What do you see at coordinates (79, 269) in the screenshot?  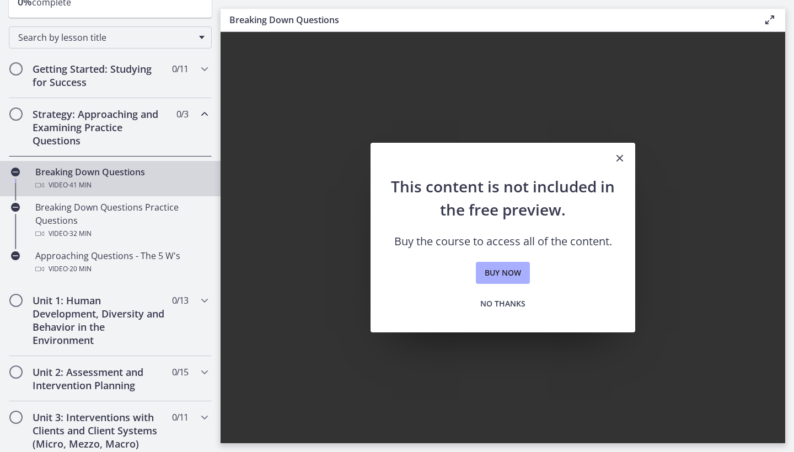 I see `span: · 20 min` at bounding box center [79, 269].